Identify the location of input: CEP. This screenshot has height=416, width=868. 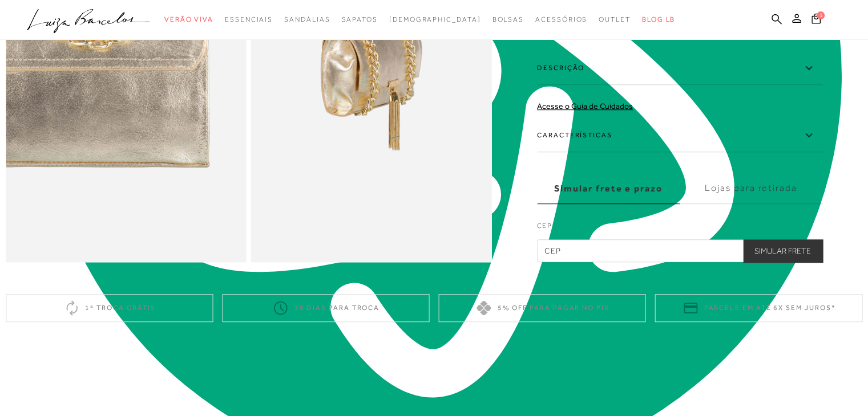
(679, 251).